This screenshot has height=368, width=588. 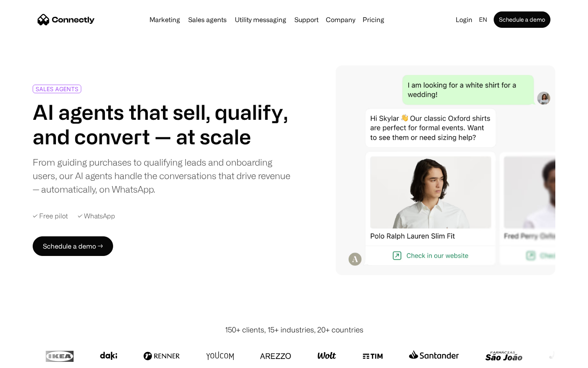 I want to click on div: SALES AGENTS, so click(x=57, y=89).